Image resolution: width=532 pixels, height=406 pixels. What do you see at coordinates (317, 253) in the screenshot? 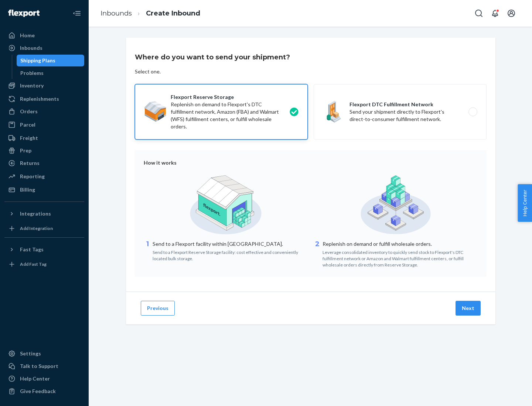
I see `div: 2` at bounding box center [317, 253].